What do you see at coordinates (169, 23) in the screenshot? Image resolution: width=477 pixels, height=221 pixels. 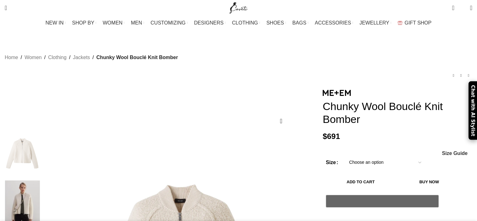 I see `a: CUSTOMIZING` at bounding box center [169, 23].